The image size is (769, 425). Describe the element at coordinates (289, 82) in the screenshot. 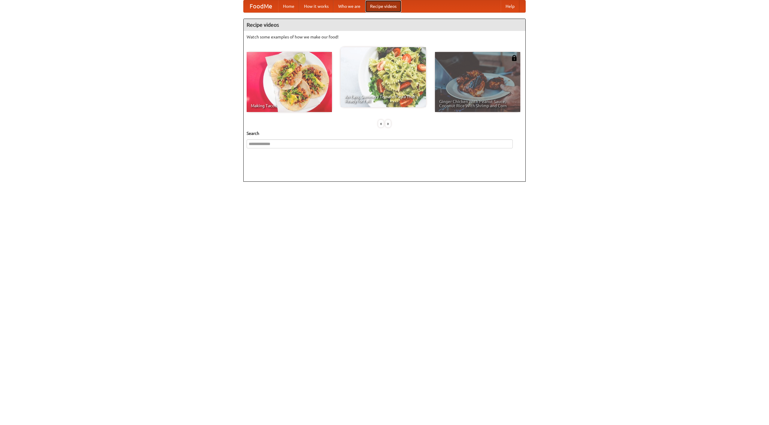

I see `a: Making Tacos` at that location.